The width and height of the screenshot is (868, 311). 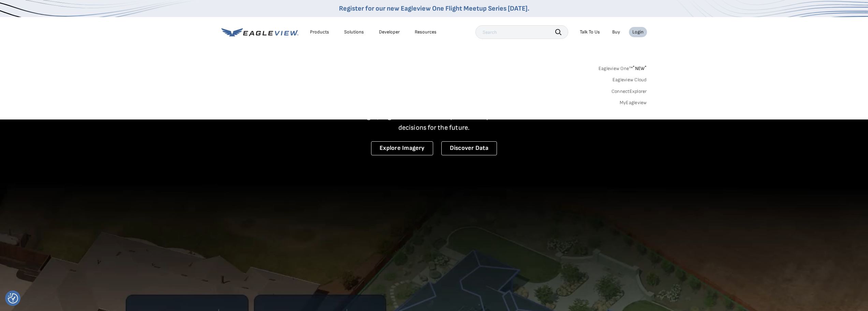 What do you see at coordinates (320, 32) in the screenshot?
I see `div: Products` at bounding box center [320, 32].